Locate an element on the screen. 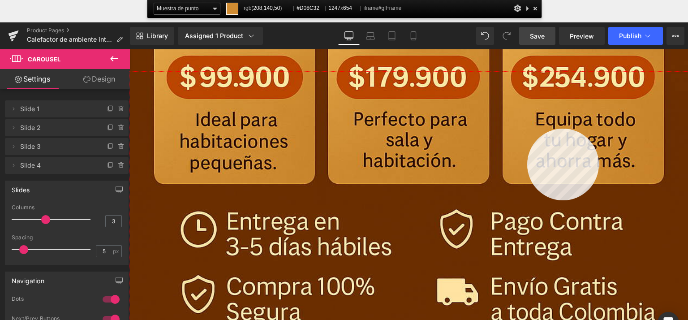  span: Save is located at coordinates (537, 36).